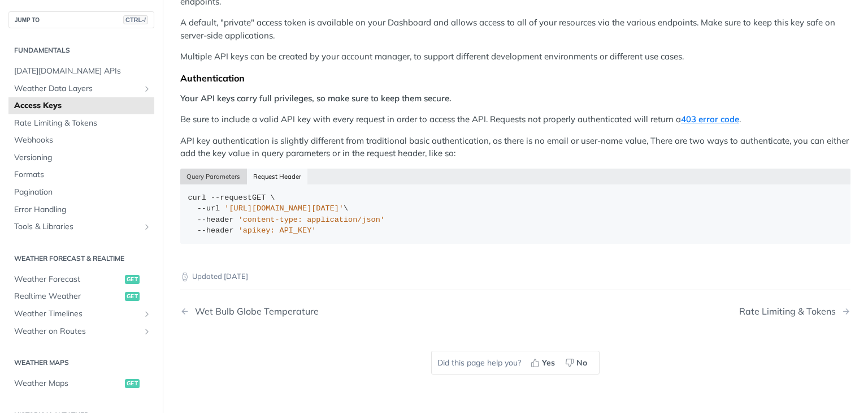 The width and height of the screenshot is (868, 413). What do you see at coordinates (81, 175) in the screenshot?
I see `a: Formats` at bounding box center [81, 175].